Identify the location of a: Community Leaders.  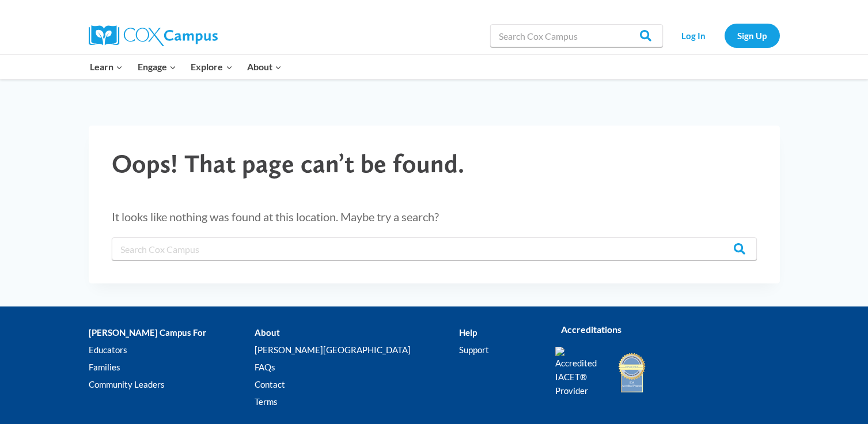
(172, 385).